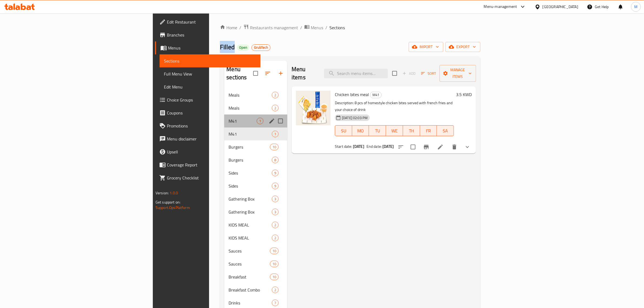 The image size is (644, 308). I want to click on span: Manage items, so click(458, 73).